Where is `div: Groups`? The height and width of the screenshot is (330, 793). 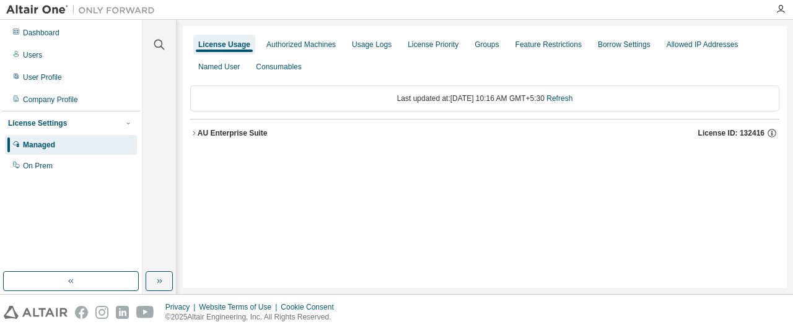
div: Groups is located at coordinates (486, 45).